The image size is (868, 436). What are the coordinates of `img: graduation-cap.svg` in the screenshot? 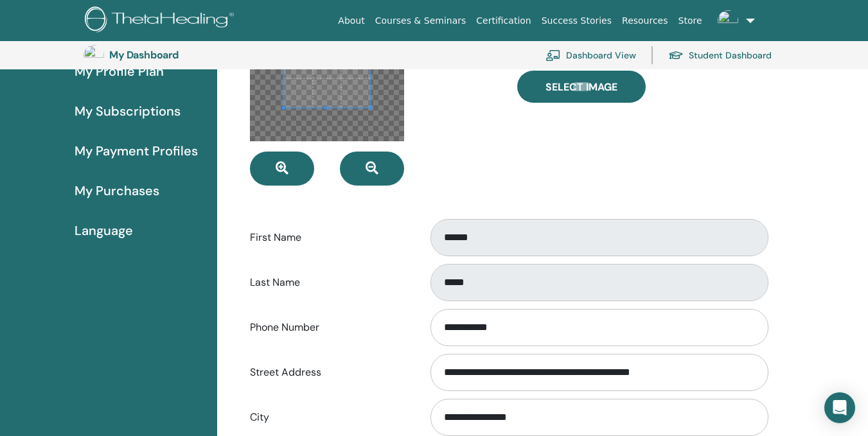 It's located at (676, 55).